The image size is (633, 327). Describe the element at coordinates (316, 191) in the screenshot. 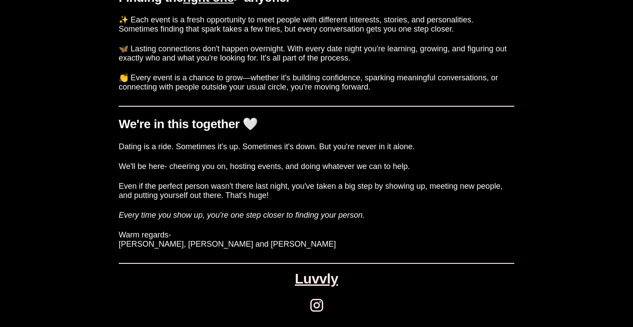

I see `h3: Even if the perfect person wasn't there last night, you've taken a big step by showing up, meetin...` at that location.